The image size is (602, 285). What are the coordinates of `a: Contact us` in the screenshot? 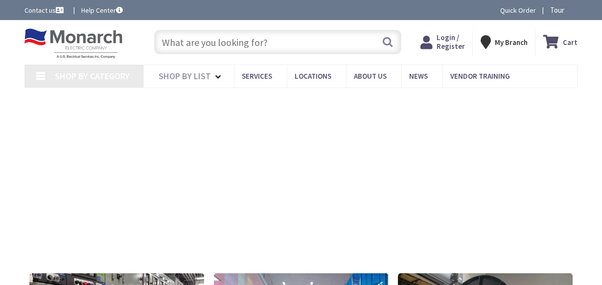 It's located at (45, 10).